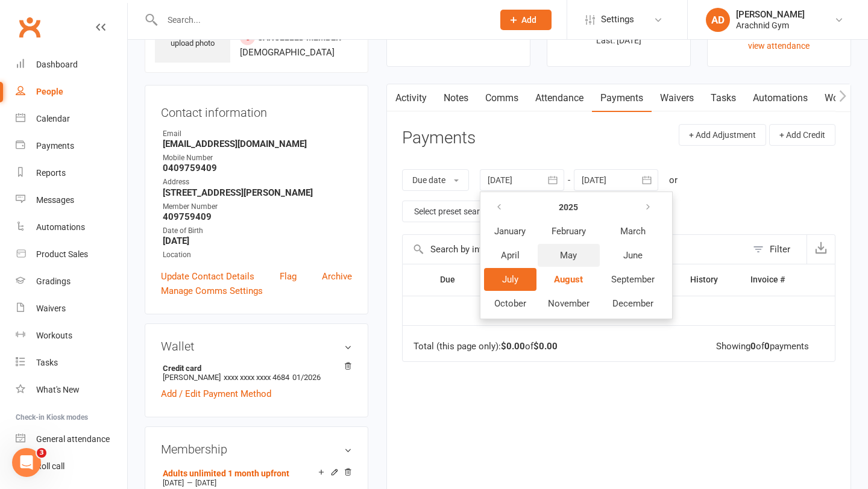  What do you see at coordinates (71, 362) in the screenshot?
I see `a: Tasks` at bounding box center [71, 362].